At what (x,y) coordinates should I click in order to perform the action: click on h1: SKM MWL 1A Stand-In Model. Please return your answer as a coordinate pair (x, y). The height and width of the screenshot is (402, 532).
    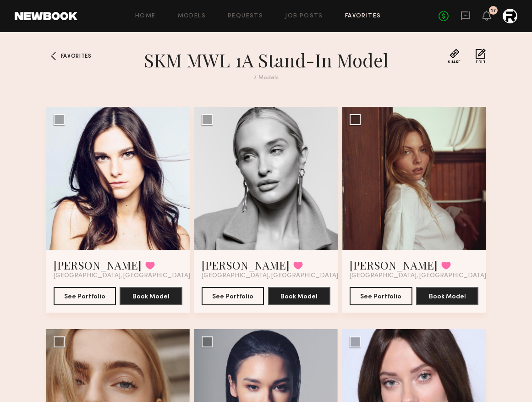
    Looking at the image, I should click on (266, 60).